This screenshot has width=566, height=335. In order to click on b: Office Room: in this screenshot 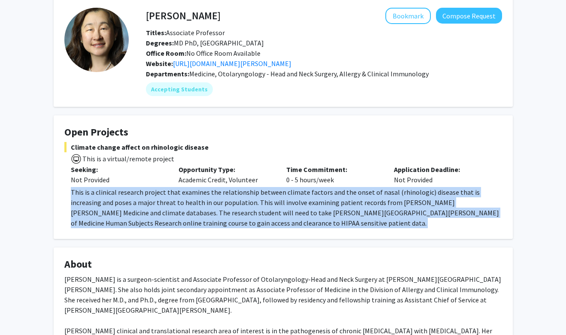, I will do `click(166, 53)`.